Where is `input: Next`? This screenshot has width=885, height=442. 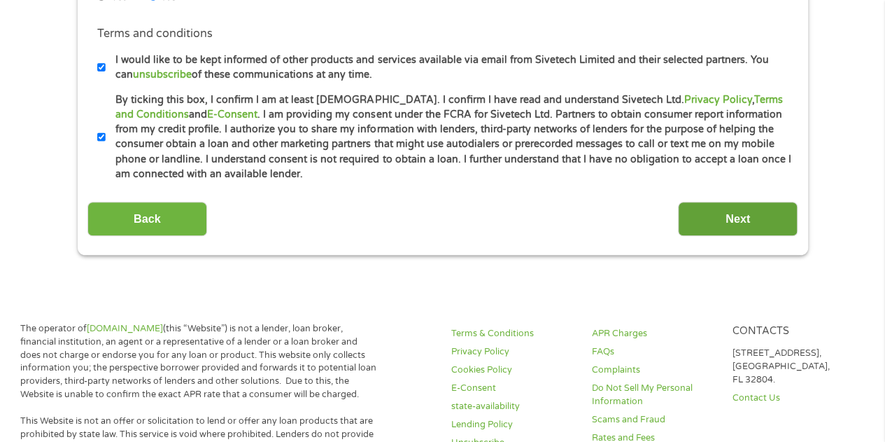
input: Next is located at coordinates (738, 218).